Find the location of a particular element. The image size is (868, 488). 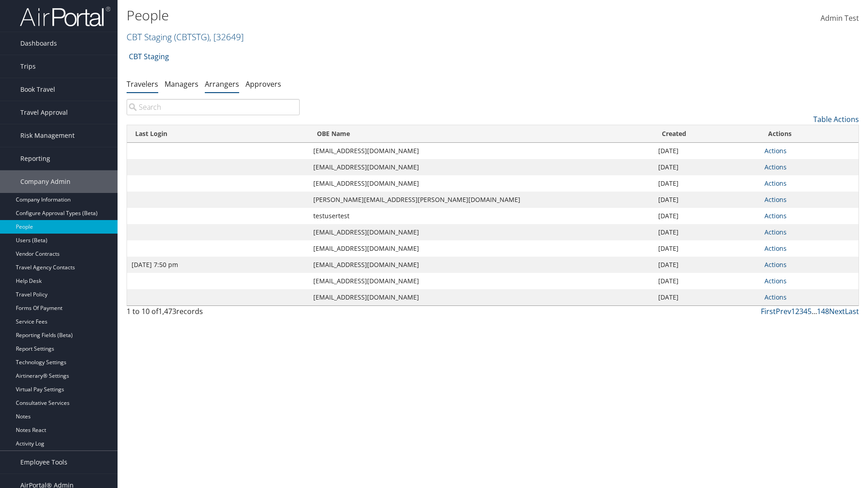

span: Risk Management is located at coordinates (47, 136).